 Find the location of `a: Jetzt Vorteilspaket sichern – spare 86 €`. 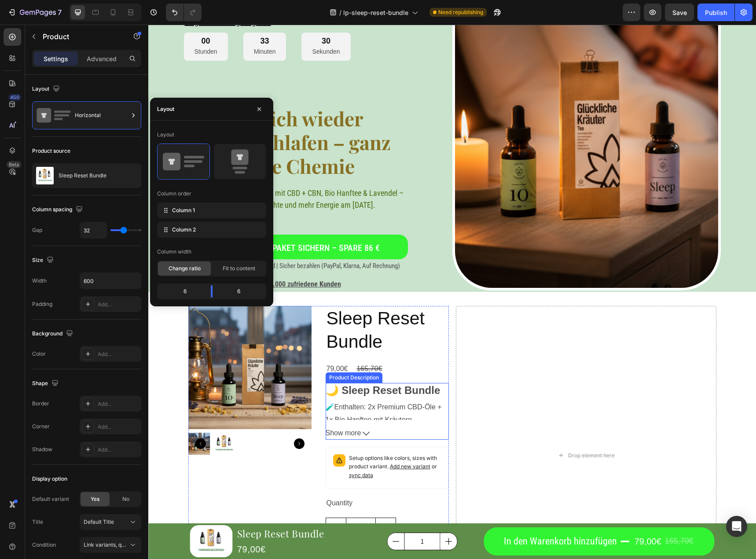

a: Jetzt Vorteilspaket sichern – spare 86 € is located at coordinates (148, 222).